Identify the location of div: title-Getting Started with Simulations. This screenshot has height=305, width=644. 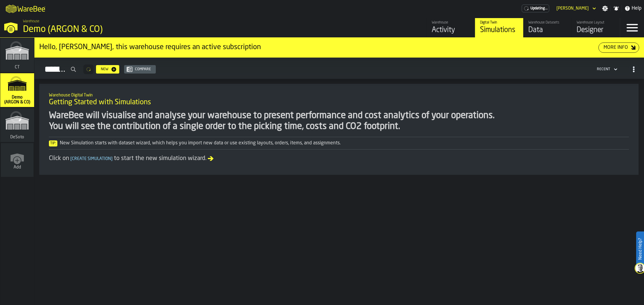
(339, 99).